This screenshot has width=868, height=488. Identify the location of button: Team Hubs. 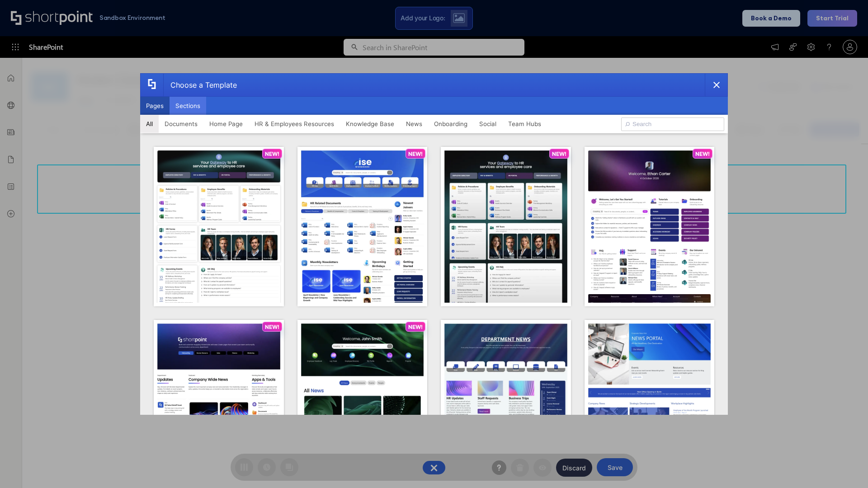
(524, 124).